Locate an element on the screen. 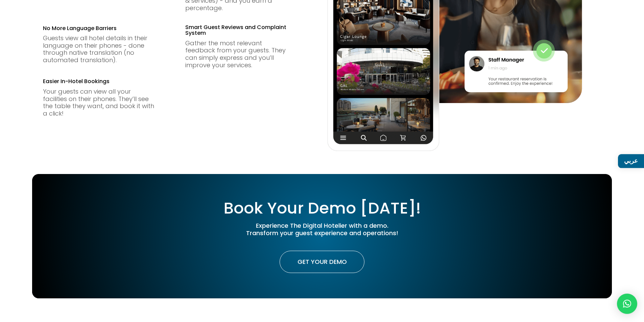 The image size is (644, 322). div: Gather the most relevant feedback from your guests. They can simply express and you’ll improve yo... is located at coordinates (241, 54).